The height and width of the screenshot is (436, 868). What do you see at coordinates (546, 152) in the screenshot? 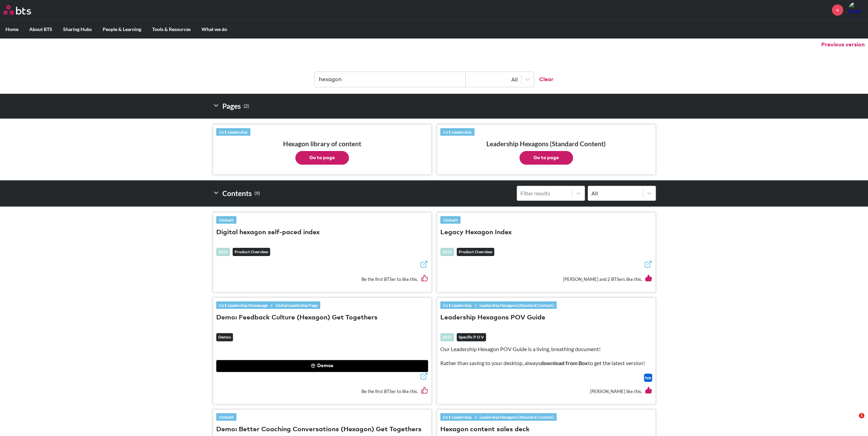
I see `h3: Leadership Hexagons (Standard Content)` at bounding box center [546, 152].